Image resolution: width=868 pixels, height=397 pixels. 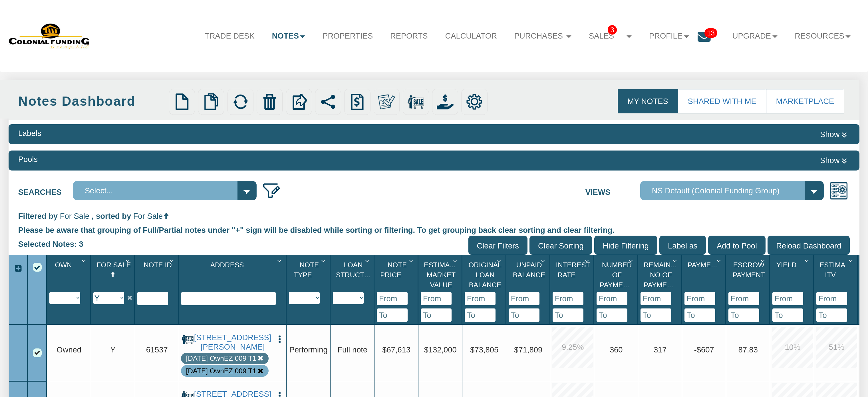 I want to click on span: Filtered by, so click(x=38, y=216).